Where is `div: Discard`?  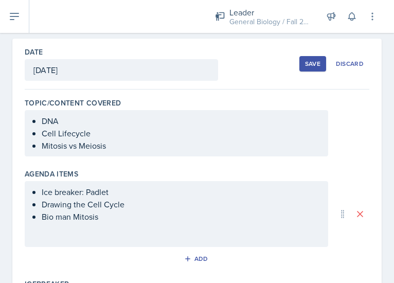
div: Discard is located at coordinates (350, 64).